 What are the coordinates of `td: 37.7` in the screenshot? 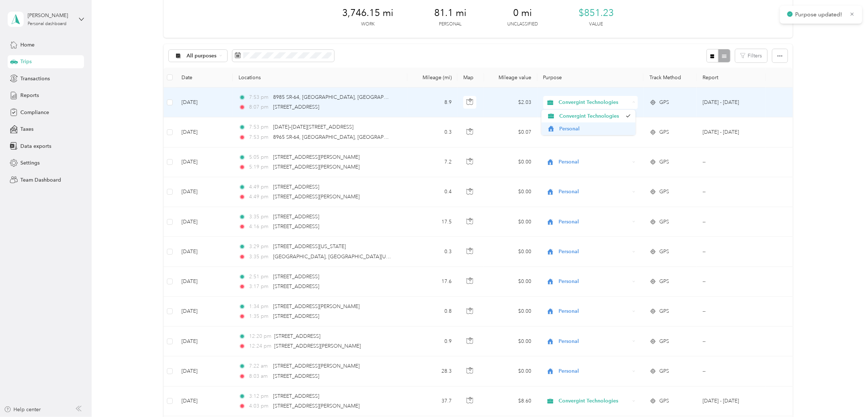 It's located at (432, 402).